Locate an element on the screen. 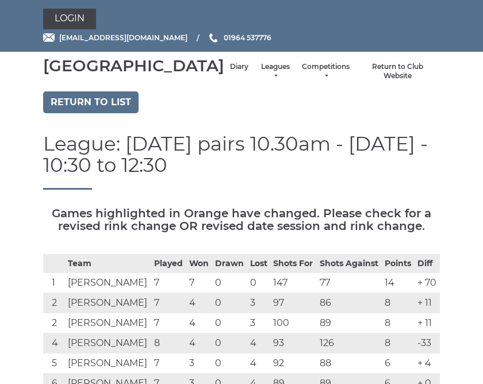 The width and height of the screenshot is (483, 384). td: 89 is located at coordinates (350, 323).